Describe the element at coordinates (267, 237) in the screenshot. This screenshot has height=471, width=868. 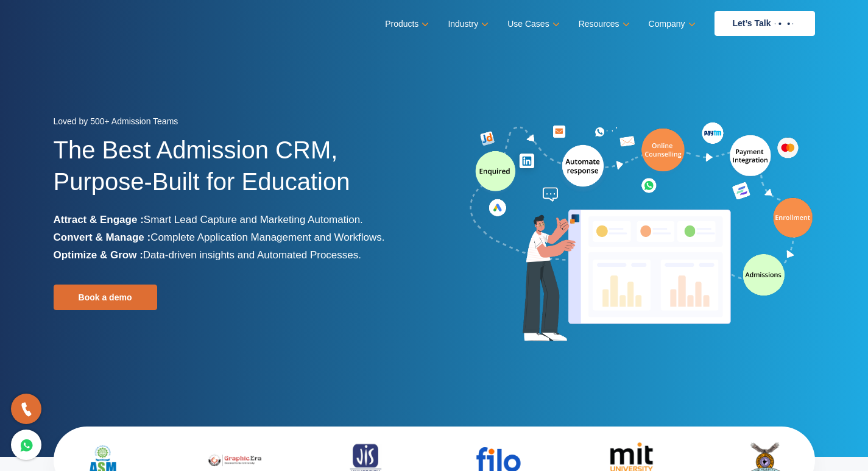
I see `span: Complete Application Management and Workflows.` at that location.